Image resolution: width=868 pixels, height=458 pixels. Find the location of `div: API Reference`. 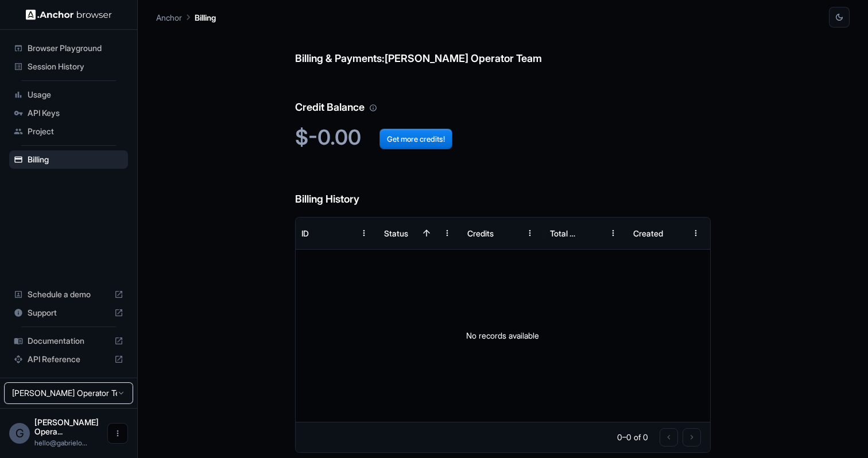

div: API Reference is located at coordinates (68, 359).